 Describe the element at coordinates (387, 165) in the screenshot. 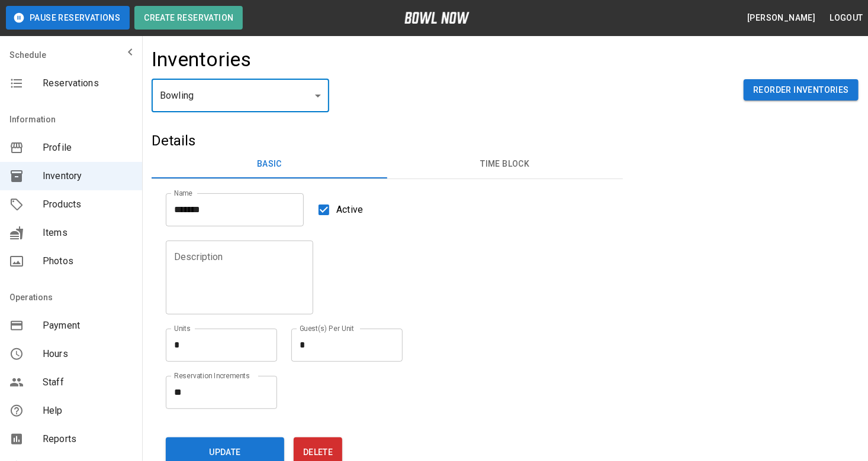

I see `div: basic tabs example` at that location.